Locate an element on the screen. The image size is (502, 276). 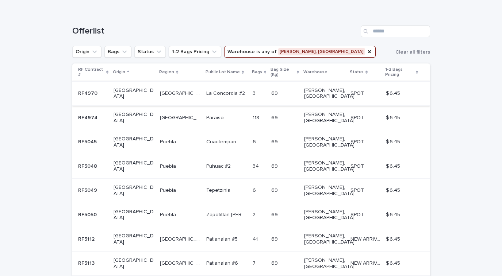
p: RF4974 is located at coordinates (88, 117).